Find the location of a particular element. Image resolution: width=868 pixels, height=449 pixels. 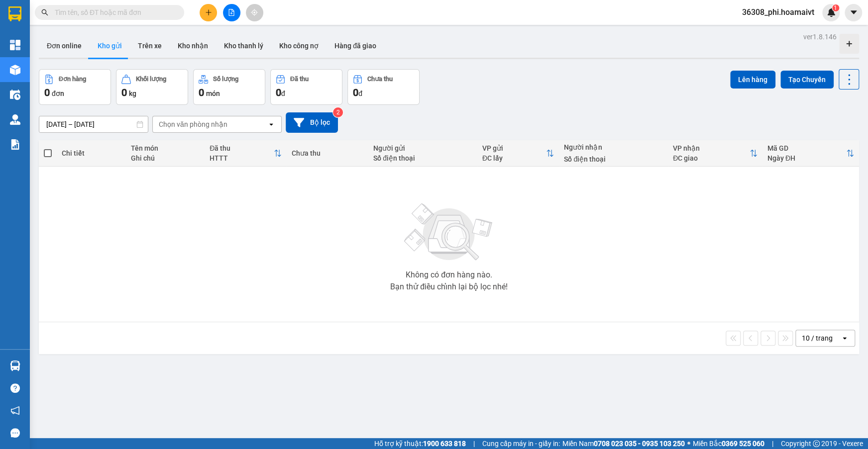

div: Người nhận is located at coordinates (613, 148).